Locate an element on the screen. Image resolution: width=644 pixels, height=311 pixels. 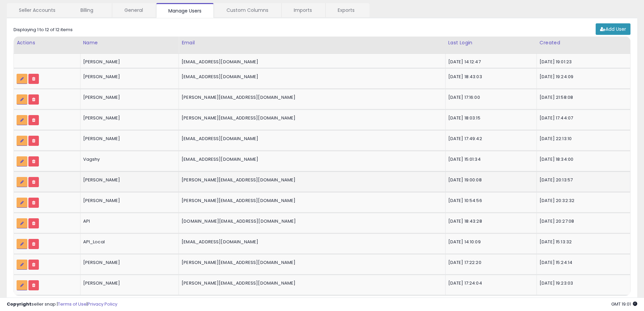
a: Custom Columns is located at coordinates (248, 10).